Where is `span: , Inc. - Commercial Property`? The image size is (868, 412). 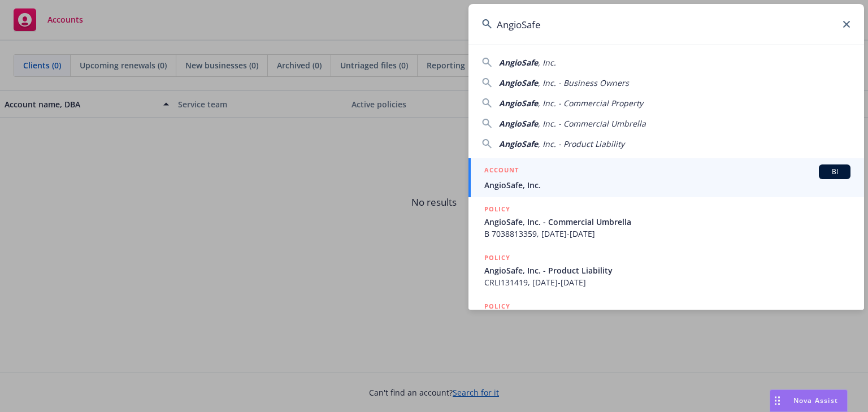 span: , Inc. - Commercial Property is located at coordinates (590, 103).